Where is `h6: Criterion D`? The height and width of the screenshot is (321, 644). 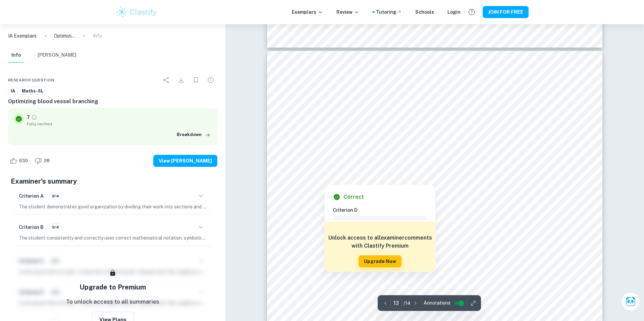
h6: Criterion D is located at coordinates (383, 210).